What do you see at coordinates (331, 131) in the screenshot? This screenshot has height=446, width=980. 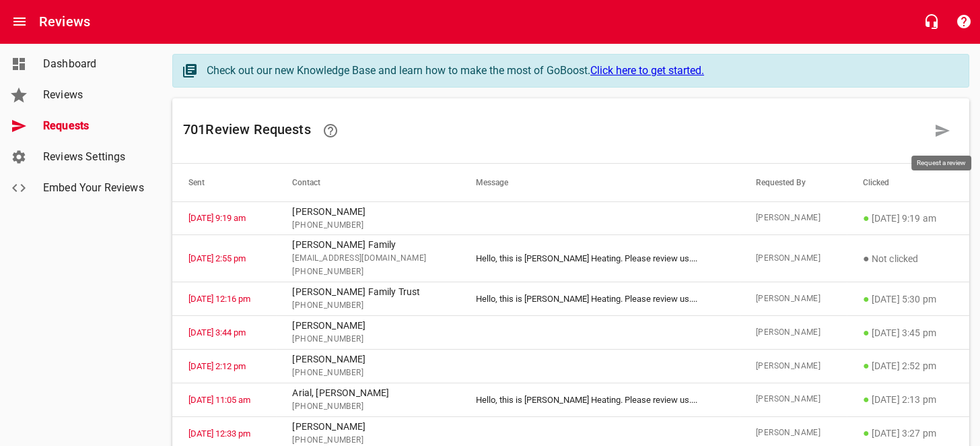 I see `a: Learn how requesting reviews can improve your online presence` at bounding box center [331, 131].